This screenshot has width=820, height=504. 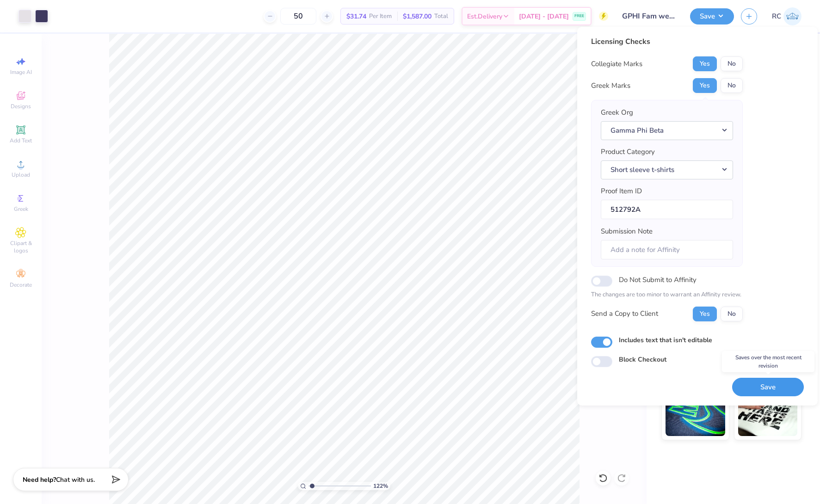 What do you see at coordinates (768, 413) in the screenshot?
I see `img: Water based Ink` at bounding box center [768, 413].